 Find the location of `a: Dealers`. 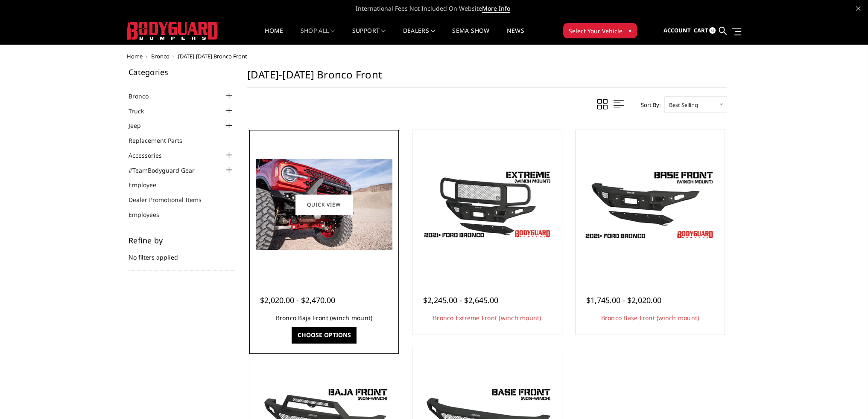

a: Dealers is located at coordinates (419, 35).